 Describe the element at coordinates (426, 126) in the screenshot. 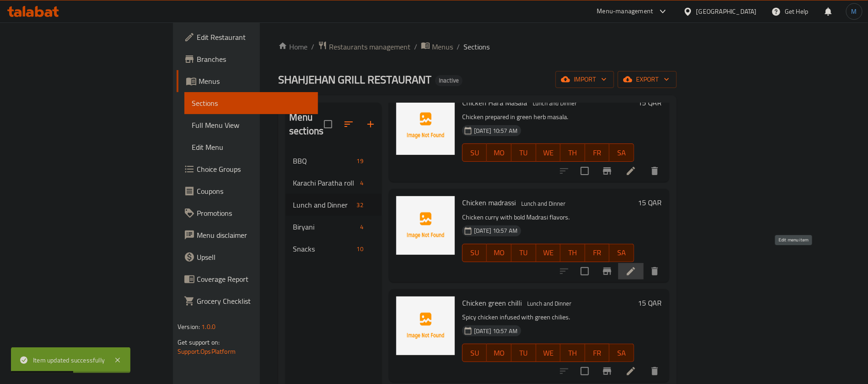

I see `img: Chicken Hara Masala` at that location.